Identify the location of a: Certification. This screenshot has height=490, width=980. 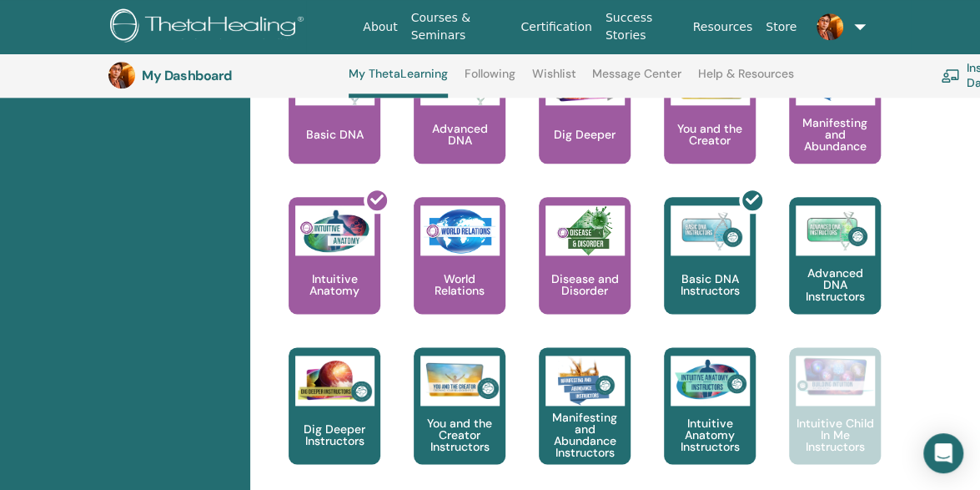
(556, 27).